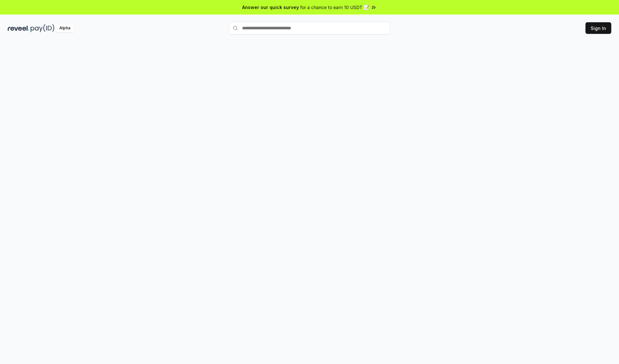  Describe the element at coordinates (271, 7) in the screenshot. I see `span: Answer our quick survey` at that location.